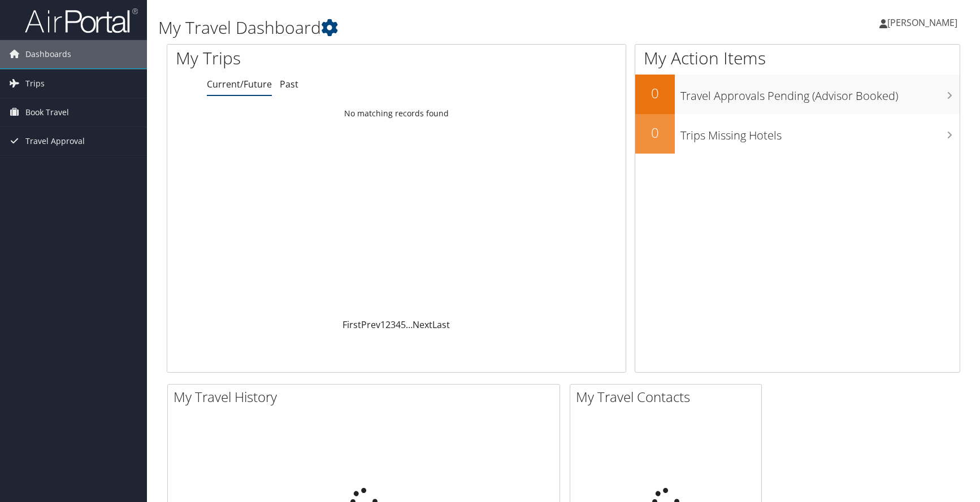 The height and width of the screenshot is (502, 980). What do you see at coordinates (289, 84) in the screenshot?
I see `a: Past` at bounding box center [289, 84].